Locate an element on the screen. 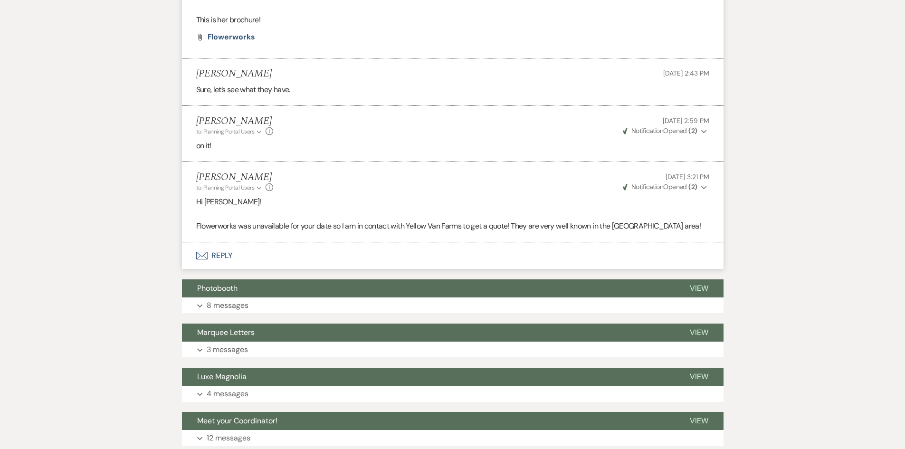  p: on it! is located at coordinates (453, 146).